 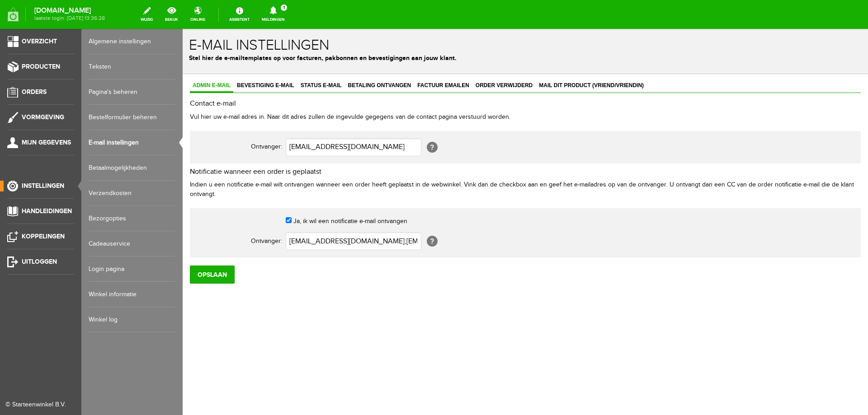 What do you see at coordinates (43, 186) in the screenshot?
I see `span: Instellingen` at bounding box center [43, 186].